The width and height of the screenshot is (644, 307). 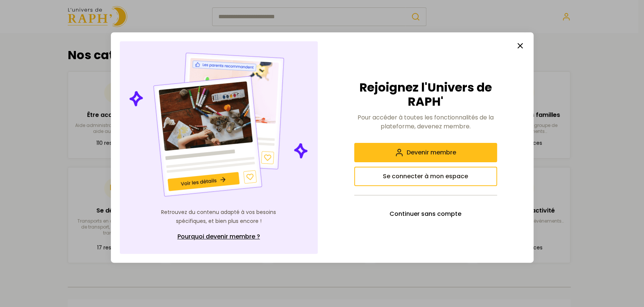 What do you see at coordinates (425, 177) in the screenshot?
I see `button: Se connecter à mon espace` at bounding box center [425, 177].